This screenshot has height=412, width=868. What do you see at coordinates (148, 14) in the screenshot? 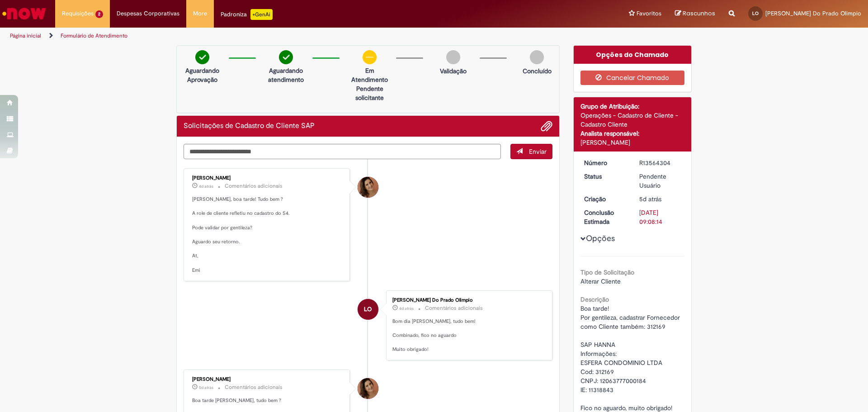
I see `span: Despesas Corporativas` at bounding box center [148, 14].